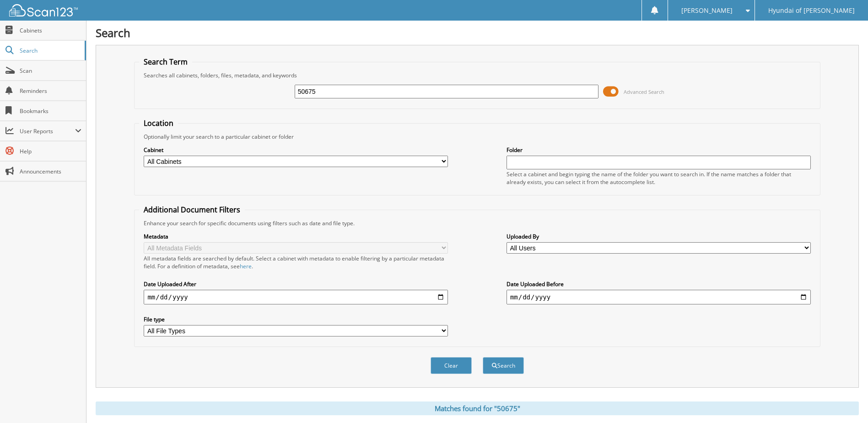  What do you see at coordinates (659, 284) in the screenshot?
I see `label: Date Uploaded Before` at bounding box center [659, 284].